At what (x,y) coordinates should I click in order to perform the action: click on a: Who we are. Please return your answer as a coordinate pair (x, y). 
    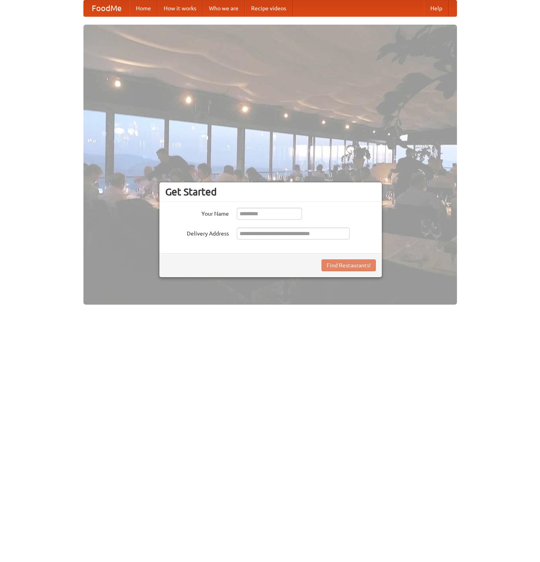
    Looking at the image, I should click on (224, 8).